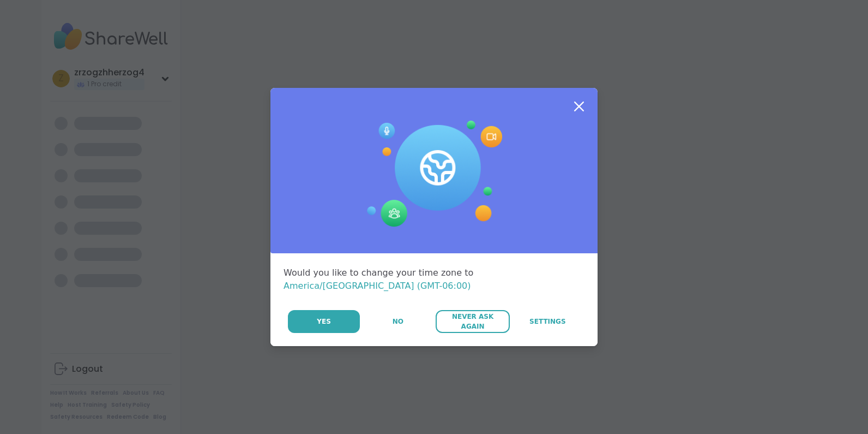 The width and height of the screenshot is (868, 434). What do you see at coordinates (472, 322) in the screenshot?
I see `span: Never Ask Again` at bounding box center [472, 322].